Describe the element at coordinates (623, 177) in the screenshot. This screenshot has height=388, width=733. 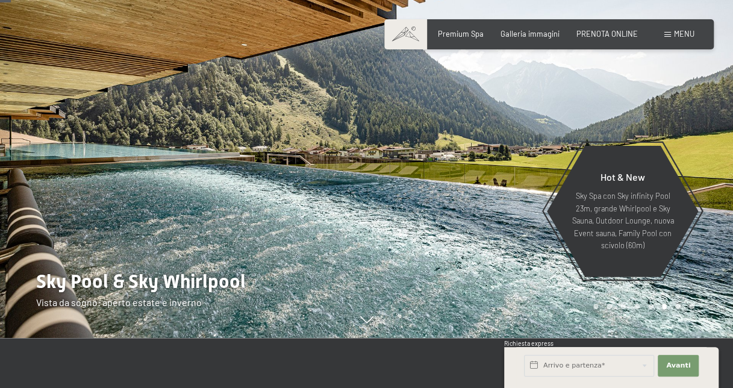
I see `span: Hot & New` at that location.